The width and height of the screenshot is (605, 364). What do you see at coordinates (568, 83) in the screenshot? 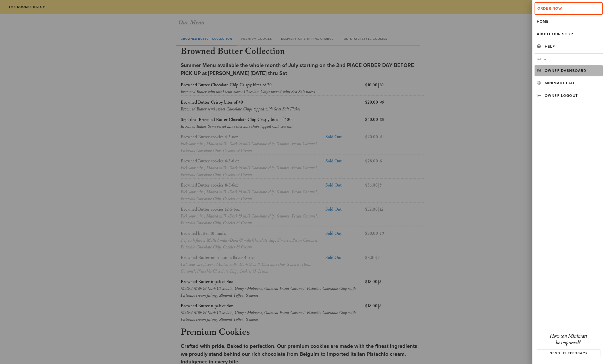
I see `a: Minimart FAQ` at bounding box center [568, 83].